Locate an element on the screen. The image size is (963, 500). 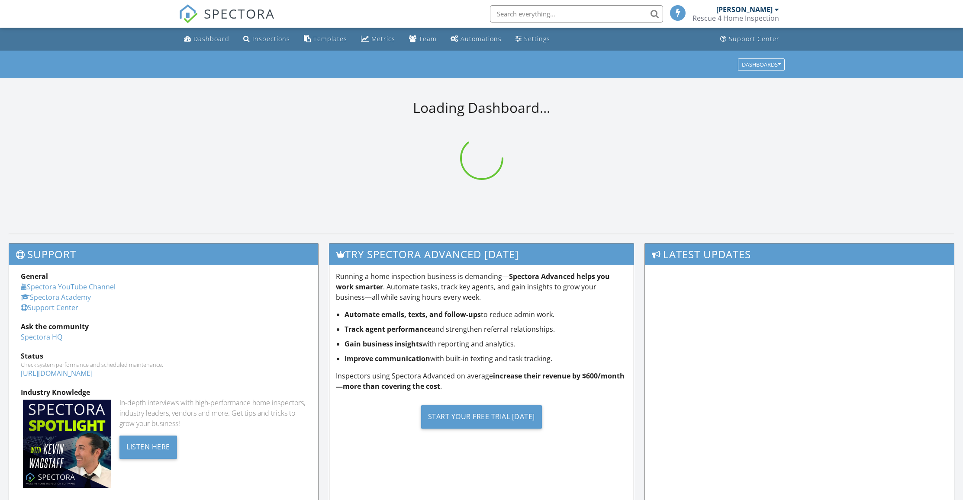
a: Spectora HQ is located at coordinates (42, 337).